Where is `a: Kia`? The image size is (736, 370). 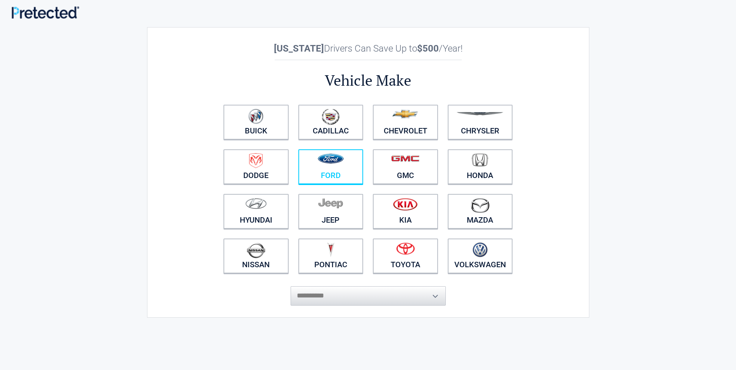 a: Kia is located at coordinates (406, 212).